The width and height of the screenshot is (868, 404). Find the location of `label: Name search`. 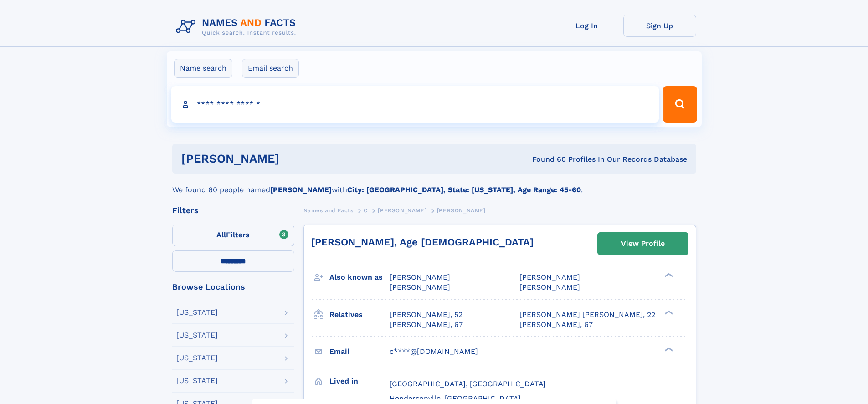

label: Name search is located at coordinates (203, 68).